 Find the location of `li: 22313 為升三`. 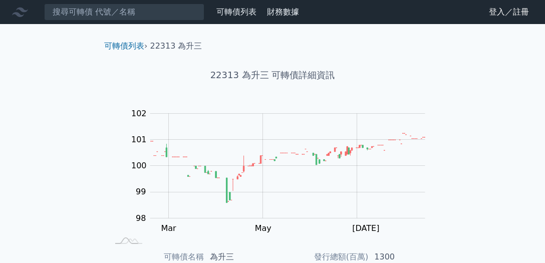

li: 22313 為升三 is located at coordinates (176, 46).